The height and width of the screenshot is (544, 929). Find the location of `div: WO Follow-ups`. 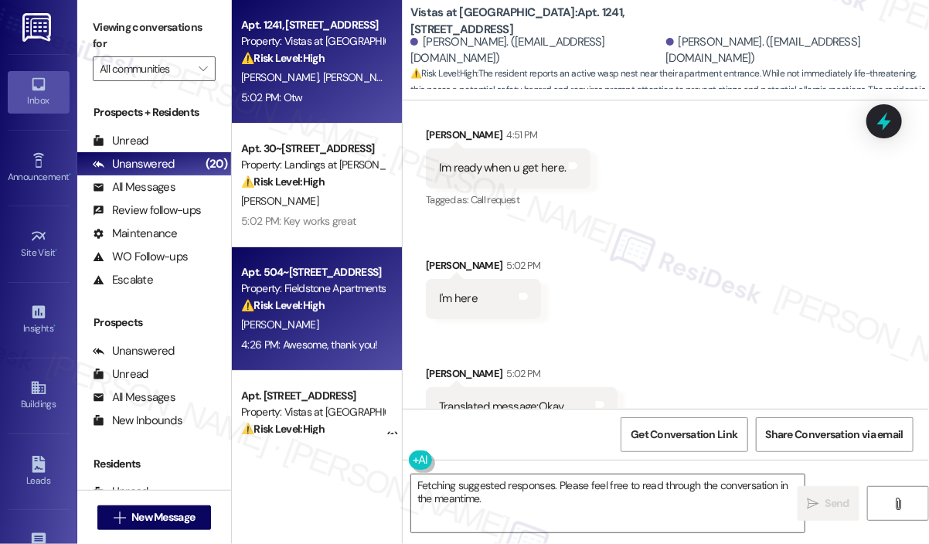

div: WO Follow-ups is located at coordinates (140, 257).